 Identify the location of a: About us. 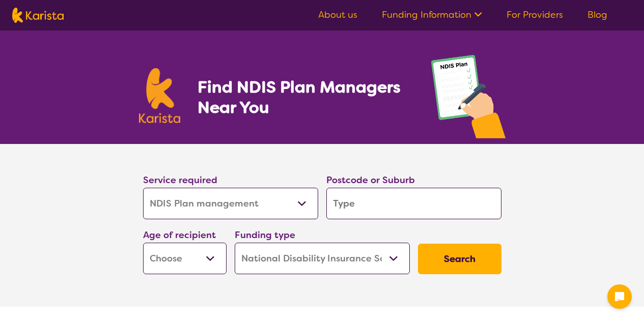
(337, 14).